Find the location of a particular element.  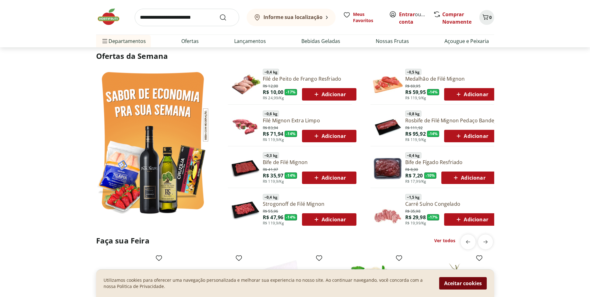

span: R$ 95,92 is located at coordinates (416, 134).